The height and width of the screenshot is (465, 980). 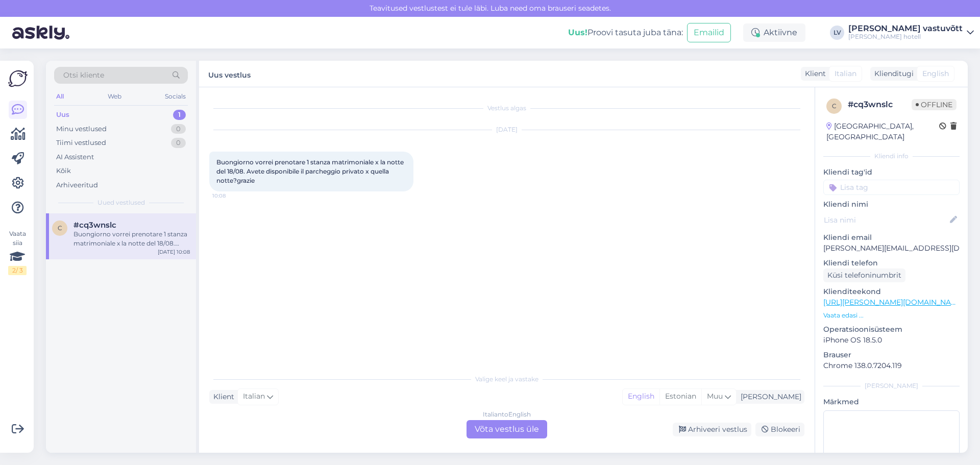 What do you see at coordinates (880, 105) in the screenshot?
I see `div: # cq3wnslc` at bounding box center [880, 105].